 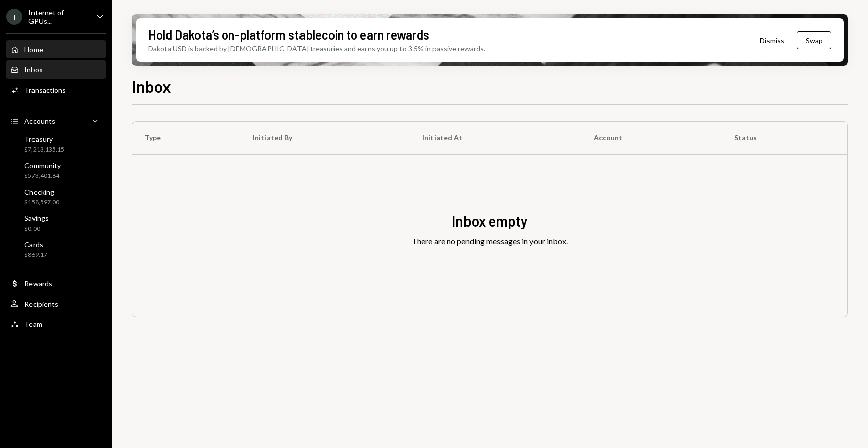 I want to click on th: Initiated At, so click(x=495, y=138).